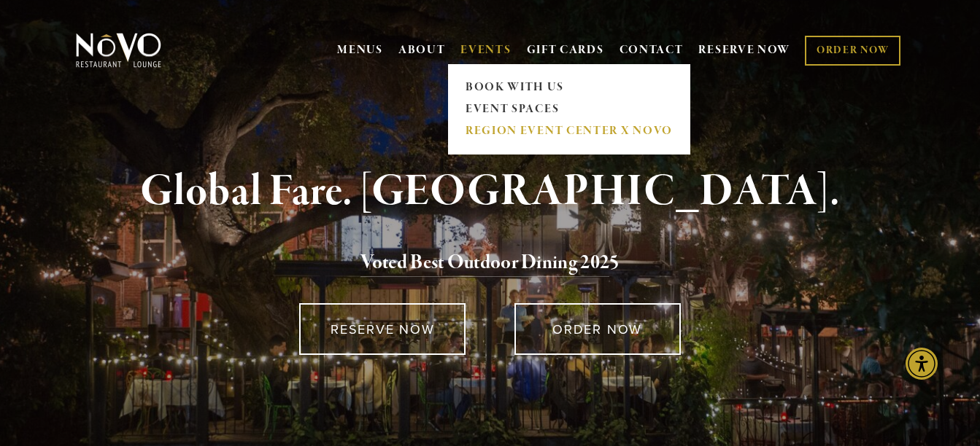 This screenshot has width=980, height=446. Describe the element at coordinates (568, 87) in the screenshot. I see `a: BOOK WITH US` at that location.